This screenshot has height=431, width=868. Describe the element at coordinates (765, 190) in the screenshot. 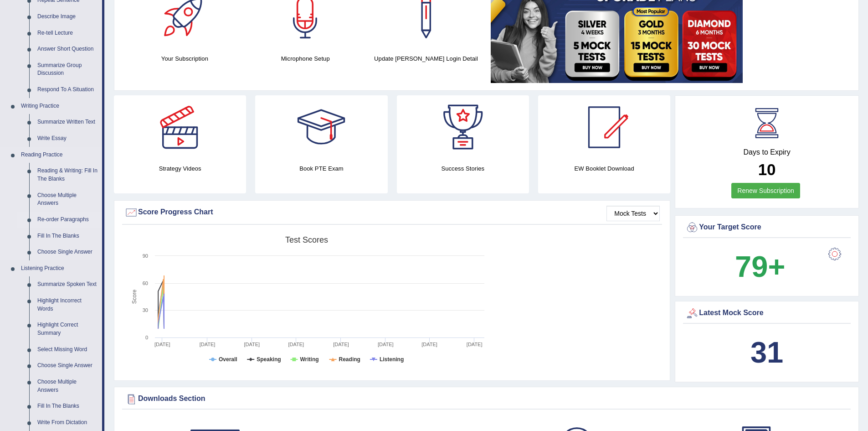

I see `a: Renew Subscription` at that location.